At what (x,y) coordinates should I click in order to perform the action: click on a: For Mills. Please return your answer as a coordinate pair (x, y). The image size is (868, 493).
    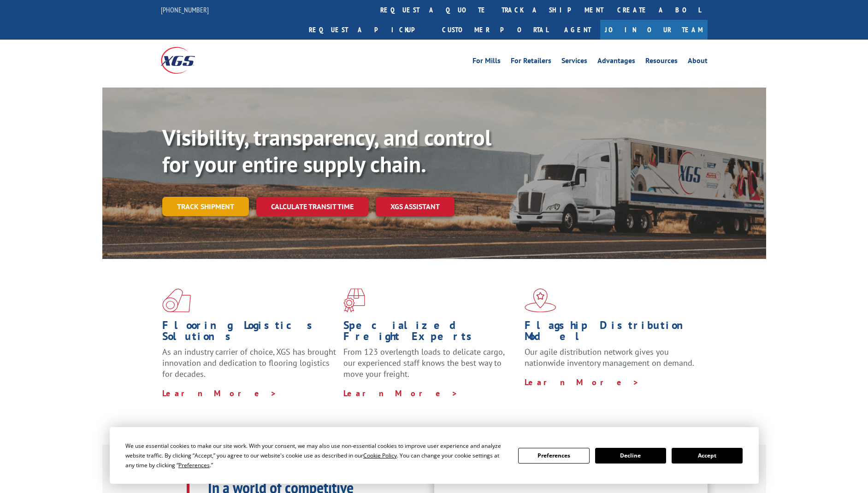
    Looking at the image, I should click on (486, 62).